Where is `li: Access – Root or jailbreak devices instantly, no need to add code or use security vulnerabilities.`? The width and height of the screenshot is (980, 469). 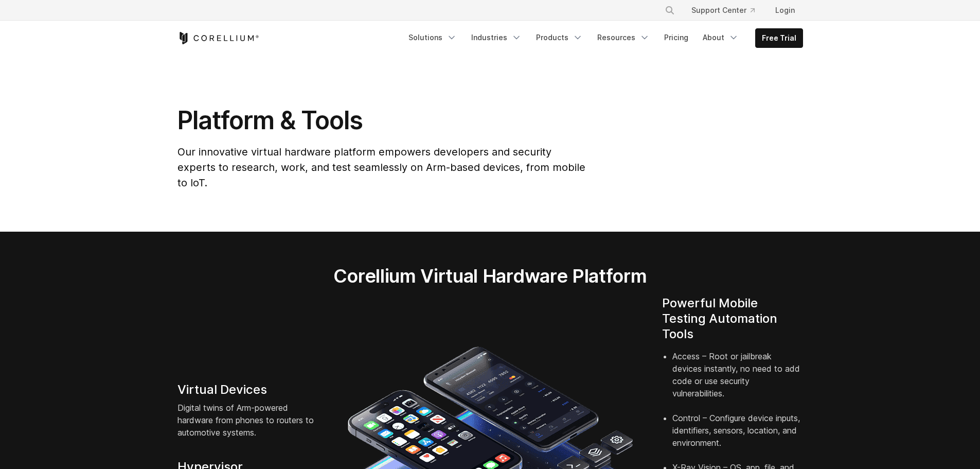
li: Access – Root or jailbreak devices instantly, no need to add code or use security vulnerabilities. is located at coordinates (738, 381).